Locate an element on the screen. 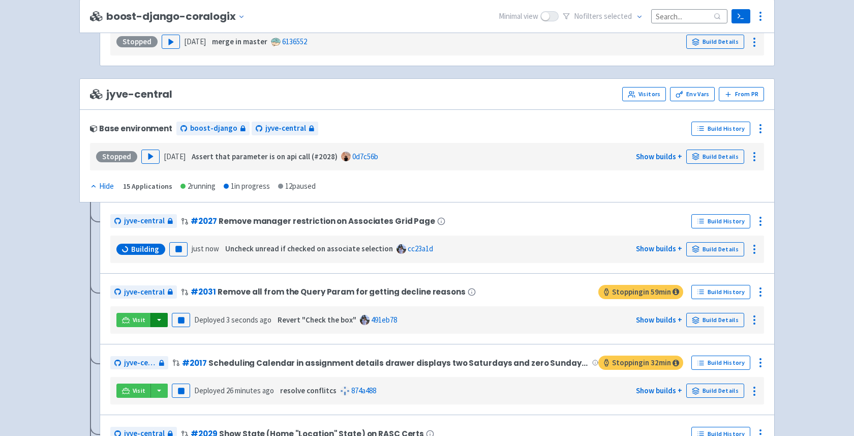  a: 874a488 is located at coordinates (364, 390).